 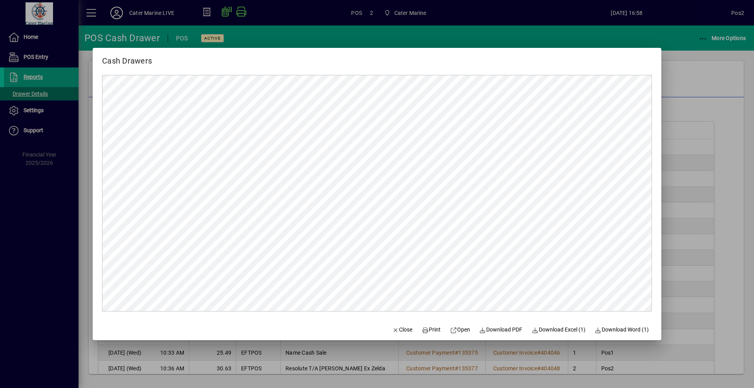 What do you see at coordinates (431, 330) in the screenshot?
I see `span: Print` at bounding box center [431, 330].